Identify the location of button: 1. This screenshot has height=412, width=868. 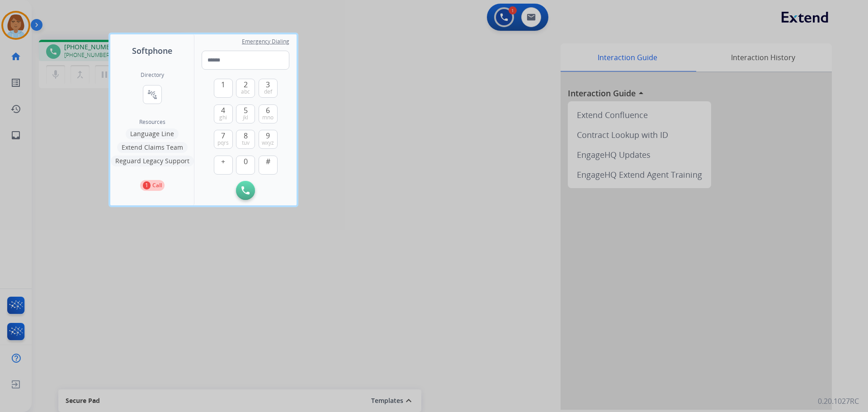
(223, 88).